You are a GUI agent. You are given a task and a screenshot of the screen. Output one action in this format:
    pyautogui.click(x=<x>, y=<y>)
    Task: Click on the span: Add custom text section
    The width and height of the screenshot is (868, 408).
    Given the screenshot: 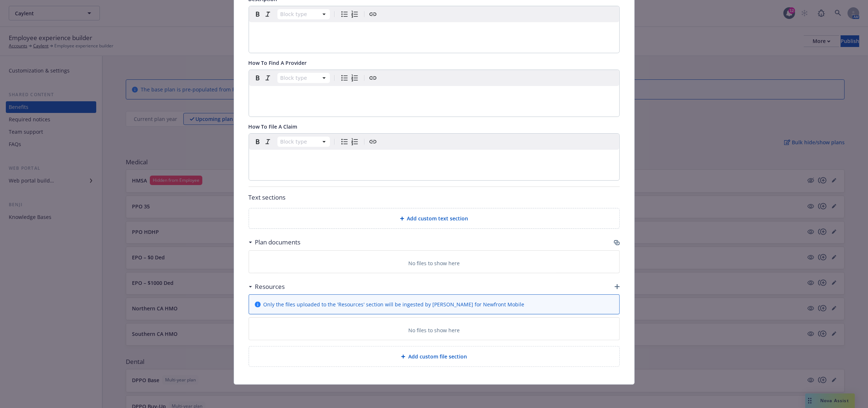 What is the action you would take?
    pyautogui.click(x=438, y=218)
    